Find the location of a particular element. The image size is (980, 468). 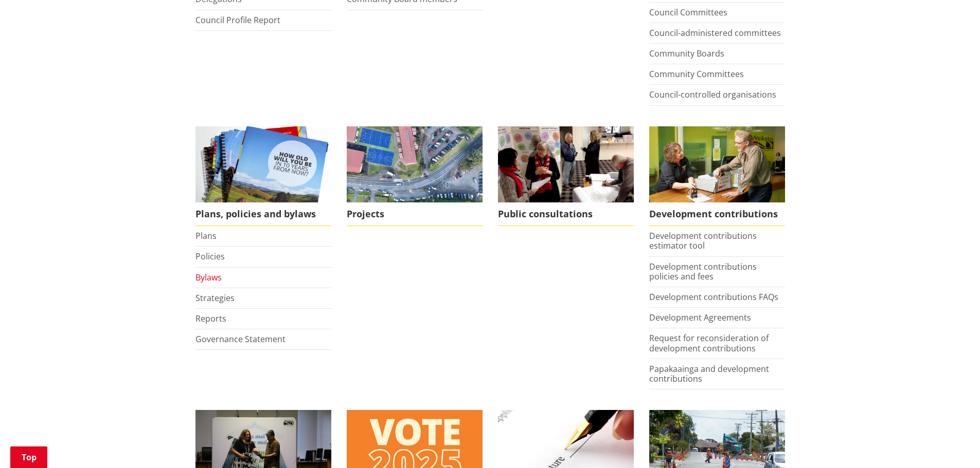

a: Governance Statement is located at coordinates (240, 339).